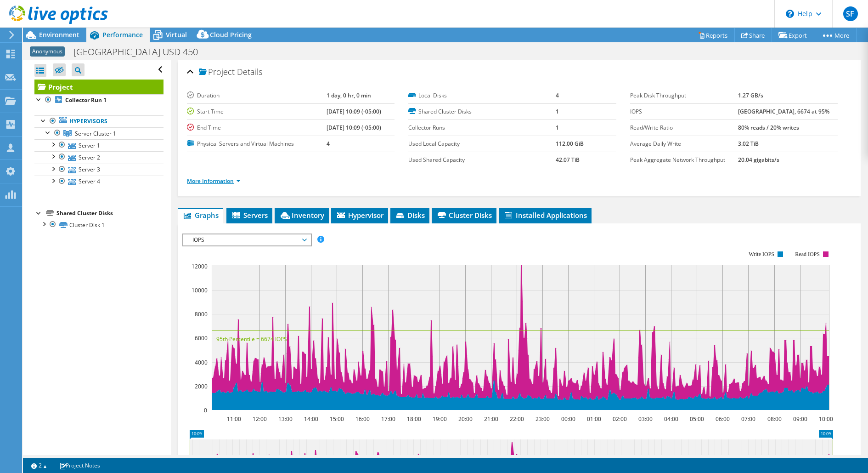  I want to click on text: 00:00, so click(568, 419).